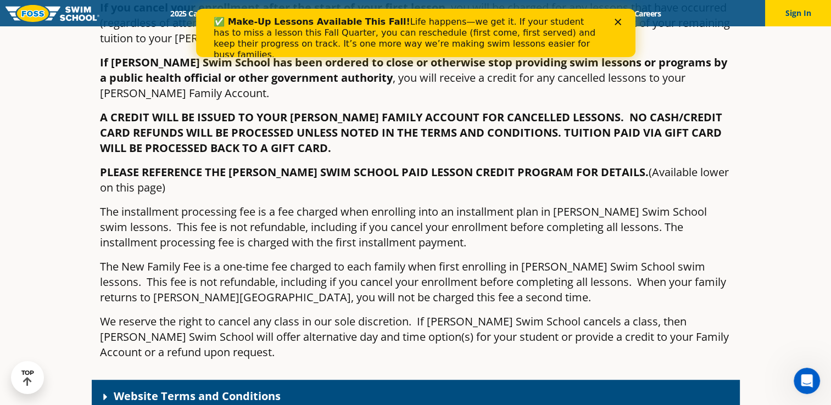 Image resolution: width=831 pixels, height=405 pixels. Describe the element at coordinates (211, 30) in the screenshot. I see `div: Life happens—we get it. If your student has to miss a lesson this Fall Quarter, you can reschedul...` at that location.